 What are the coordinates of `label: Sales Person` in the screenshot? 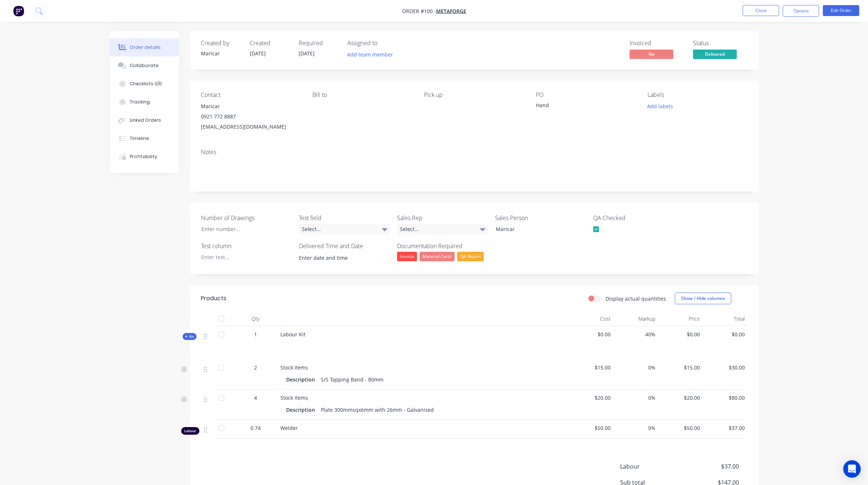 It's located at (541, 218).